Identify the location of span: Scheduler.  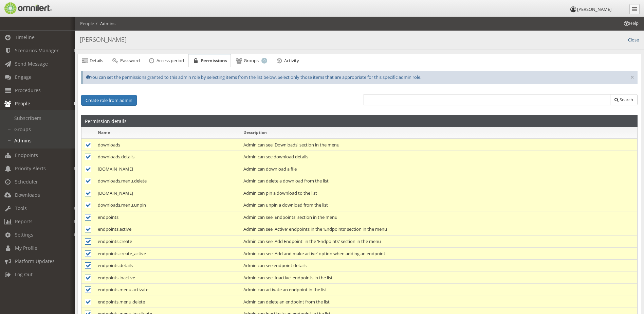
(27, 181).